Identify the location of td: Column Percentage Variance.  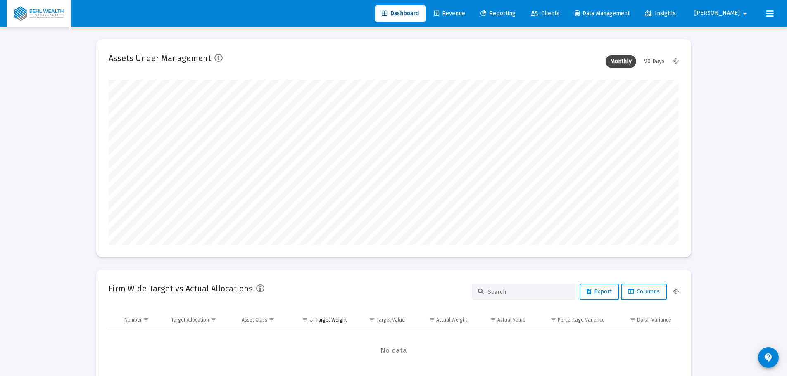
(571, 320).